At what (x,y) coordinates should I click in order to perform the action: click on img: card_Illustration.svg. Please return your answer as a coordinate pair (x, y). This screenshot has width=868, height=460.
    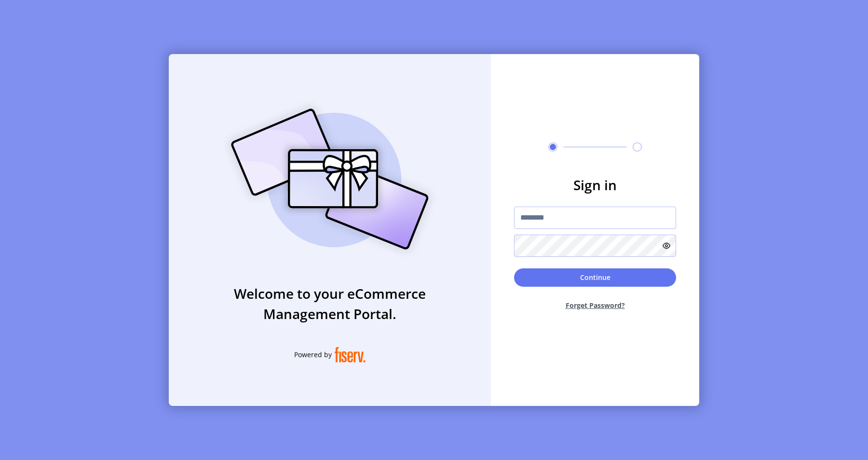
    Looking at the image, I should click on (330, 179).